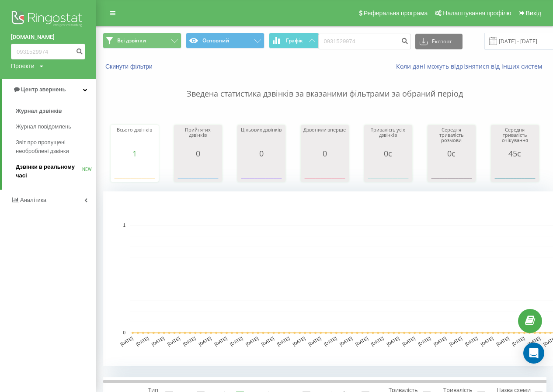 The width and height of the screenshot is (553, 392). I want to click on span: Центр звернень, so click(43, 89).